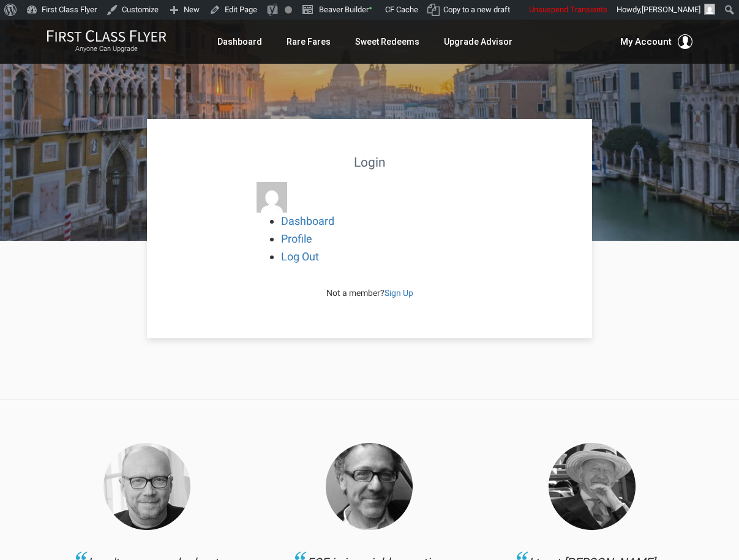  Describe the element at coordinates (370, 293) in the screenshot. I see `span: Not a member?` at that location.